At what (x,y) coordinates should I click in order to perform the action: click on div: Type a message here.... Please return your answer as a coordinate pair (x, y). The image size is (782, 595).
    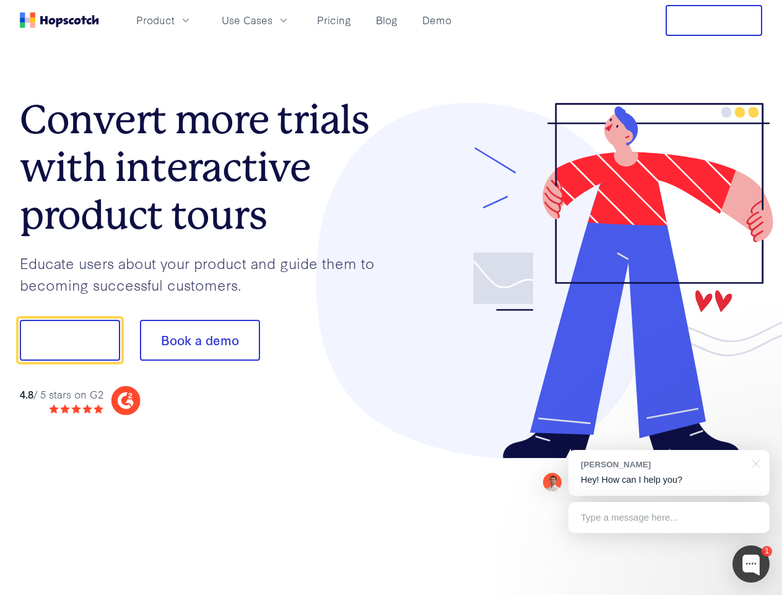
    Looking at the image, I should click on (669, 517).